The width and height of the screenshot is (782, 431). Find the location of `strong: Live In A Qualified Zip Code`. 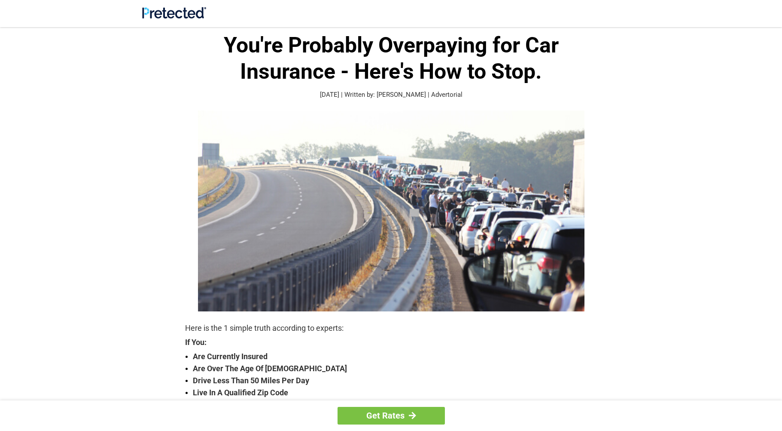

strong: Live In A Qualified Zip Code is located at coordinates (395, 392).